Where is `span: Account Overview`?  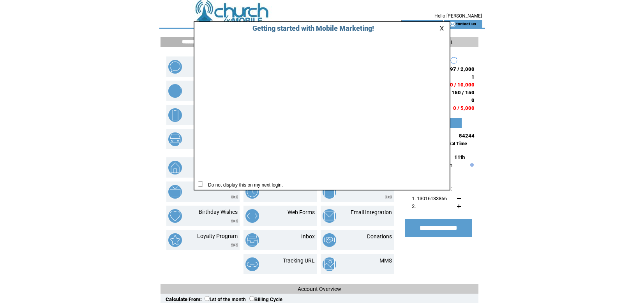
span: Account Overview is located at coordinates (320, 289).